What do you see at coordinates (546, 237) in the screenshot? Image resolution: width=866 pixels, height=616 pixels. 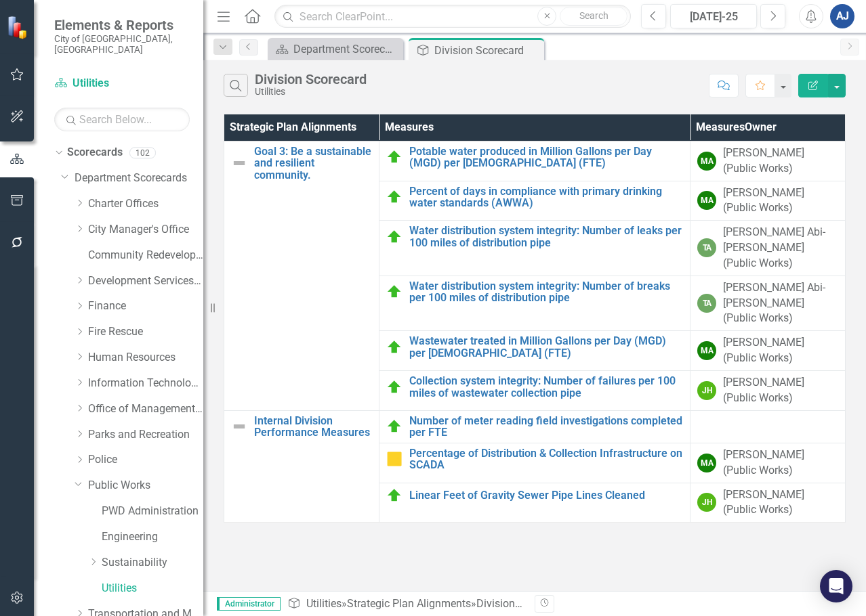 I see `a: Water distribution system integrity: Number of leaks per 100 miles of distribution pipe` at bounding box center [546, 237].